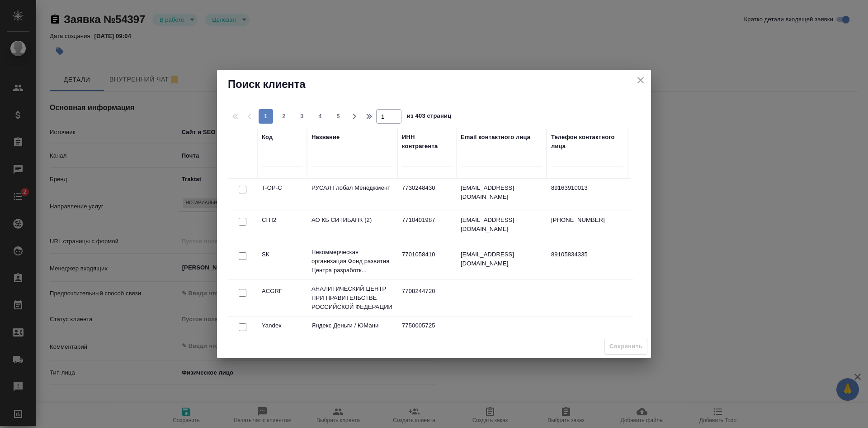 The width and height of the screenshot is (868, 428). Describe the element at coordinates (302, 116) in the screenshot. I see `button: 3` at that location.